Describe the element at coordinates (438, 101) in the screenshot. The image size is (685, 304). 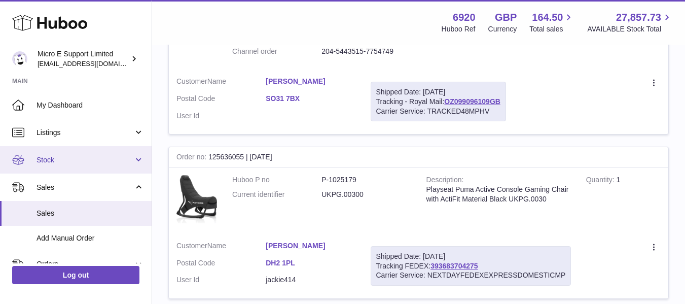
I see `div: Tracking - Royal Mail:` at that location.